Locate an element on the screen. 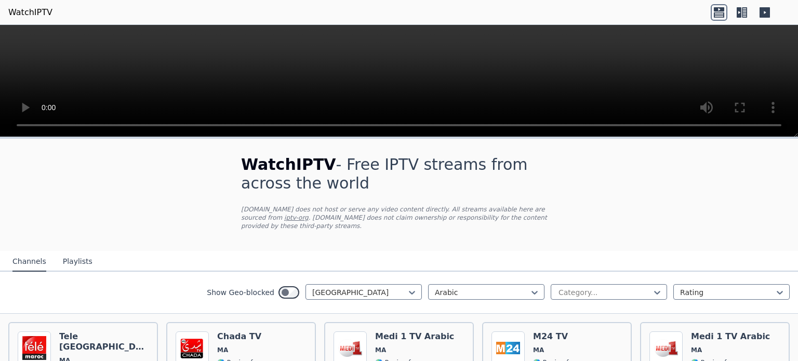  button: Playlists is located at coordinates (77, 262).